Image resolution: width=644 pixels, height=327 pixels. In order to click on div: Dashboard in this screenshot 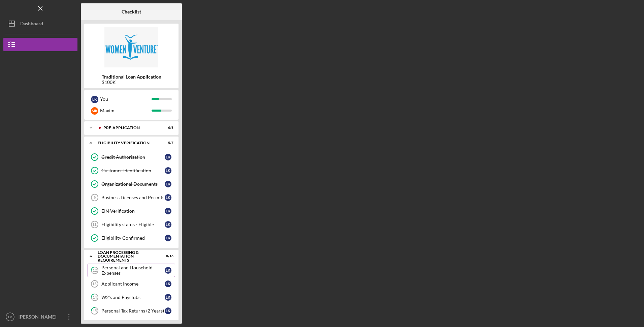, I will do `click(32, 24)`.